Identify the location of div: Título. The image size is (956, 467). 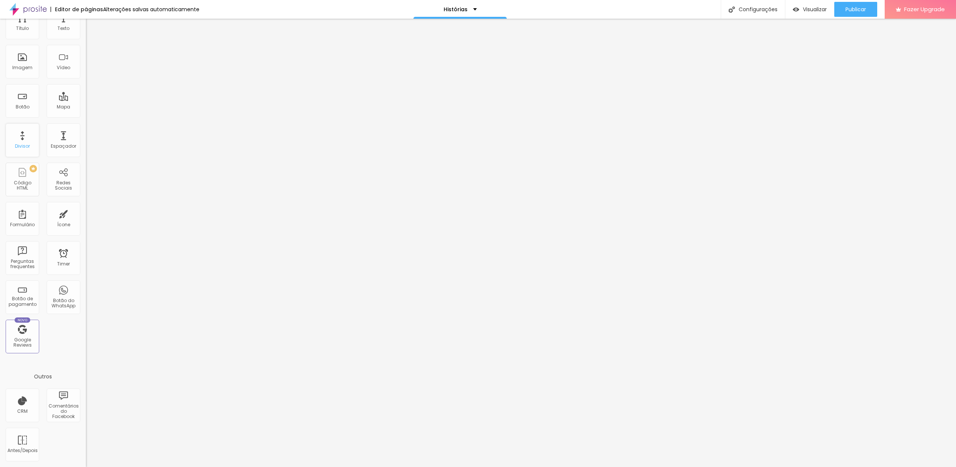
(22, 28).